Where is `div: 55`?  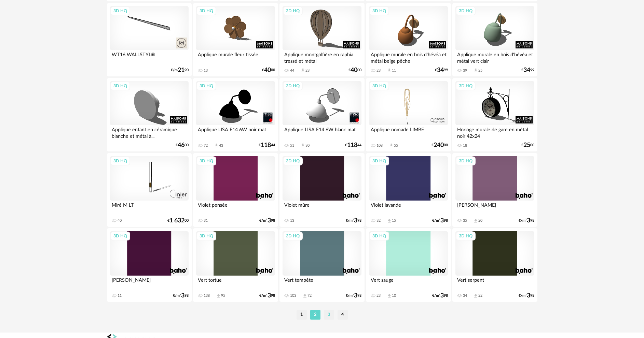
div: 55 is located at coordinates (395, 146).